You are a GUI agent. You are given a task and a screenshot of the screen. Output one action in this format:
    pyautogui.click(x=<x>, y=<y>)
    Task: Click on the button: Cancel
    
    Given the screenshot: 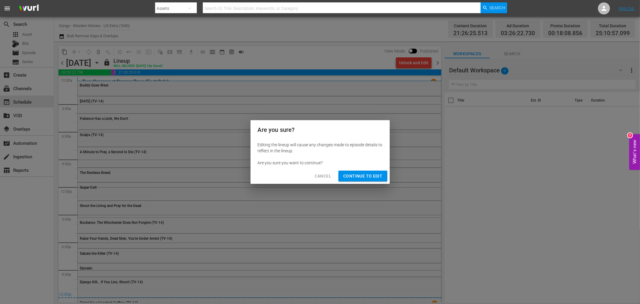 What is the action you would take?
    pyautogui.click(x=323, y=176)
    